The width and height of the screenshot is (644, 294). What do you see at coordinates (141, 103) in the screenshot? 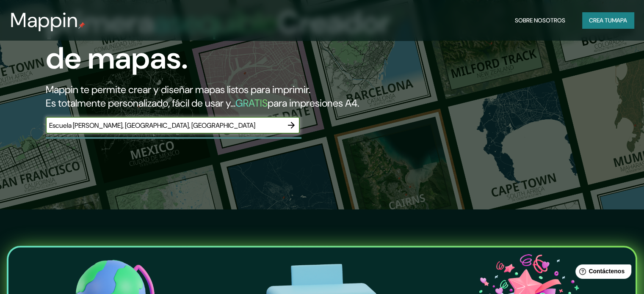
I see `font: Es totalmente personalizado, fácil de usar y...` at bounding box center [141, 103].